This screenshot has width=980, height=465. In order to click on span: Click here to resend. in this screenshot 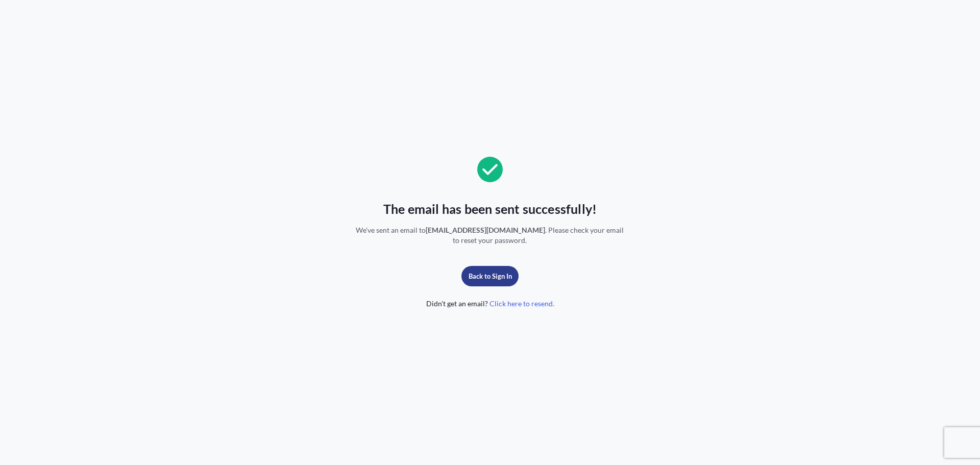, I will do `click(522, 304)`.